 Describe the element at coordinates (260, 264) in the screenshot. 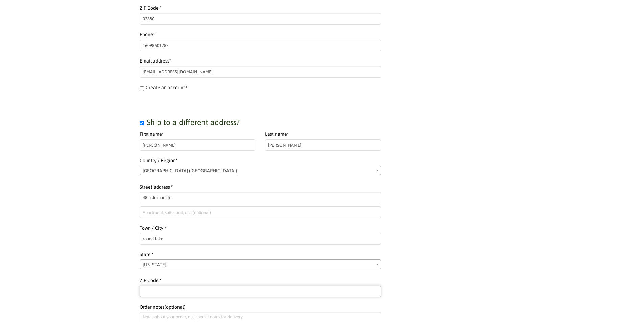

I see `span: State` at that location.